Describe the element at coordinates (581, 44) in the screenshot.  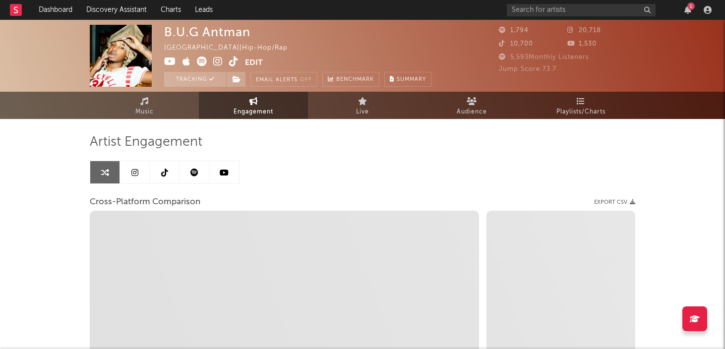
I see `span: 1,530` at that location.